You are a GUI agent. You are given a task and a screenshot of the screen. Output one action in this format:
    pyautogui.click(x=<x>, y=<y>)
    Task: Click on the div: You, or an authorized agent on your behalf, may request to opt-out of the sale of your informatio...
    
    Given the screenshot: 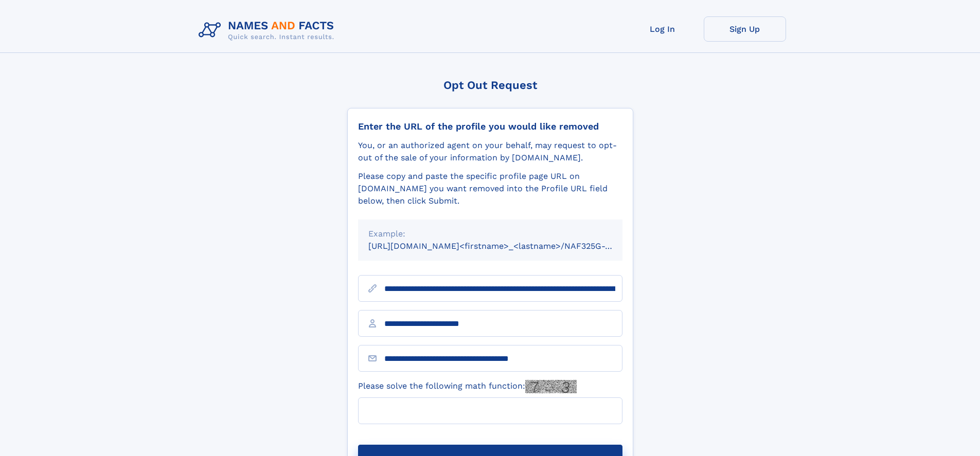 What is the action you would take?
    pyautogui.click(x=490, y=152)
    